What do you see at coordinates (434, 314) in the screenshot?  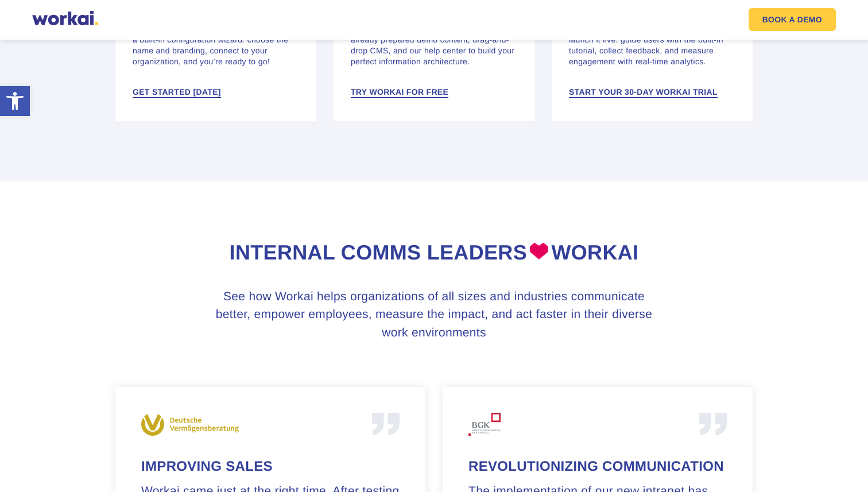 I see `h3: See how Workai helps organizations of all sizes and industries communicate better, empower employ...` at bounding box center [434, 314].